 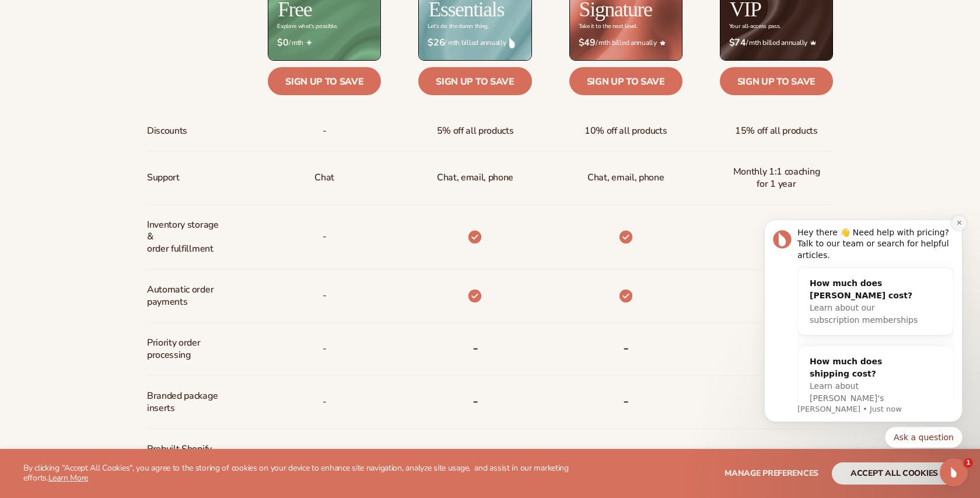 I want to click on p: Chat, so click(x=324, y=177).